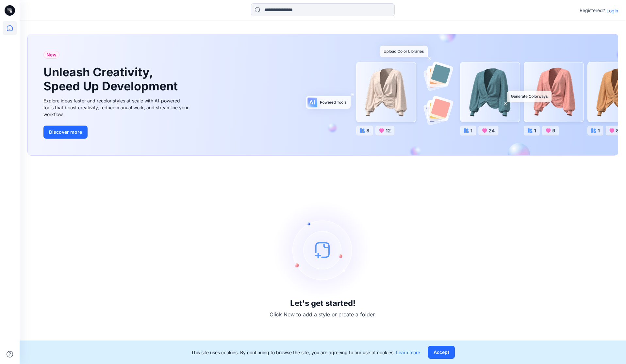 Image resolution: width=626 pixels, height=364 pixels. Describe the element at coordinates (323, 250) in the screenshot. I see `img: empty-state-image.svg` at that location.